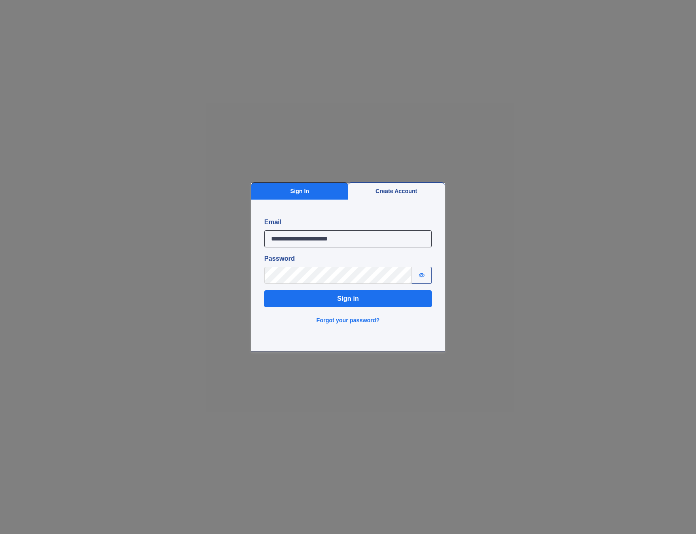  What do you see at coordinates (396, 191) in the screenshot?
I see `button: Create Account` at bounding box center [396, 191].